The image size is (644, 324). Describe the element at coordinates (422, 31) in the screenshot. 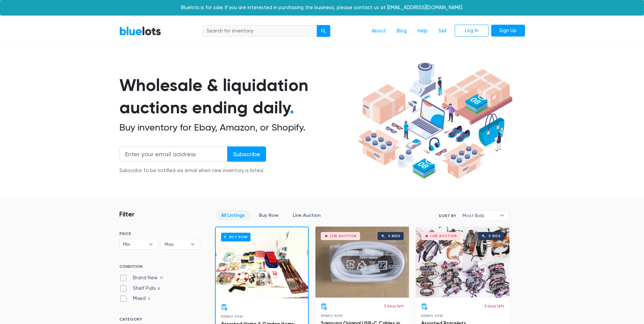

I see `a: Help` at that location.